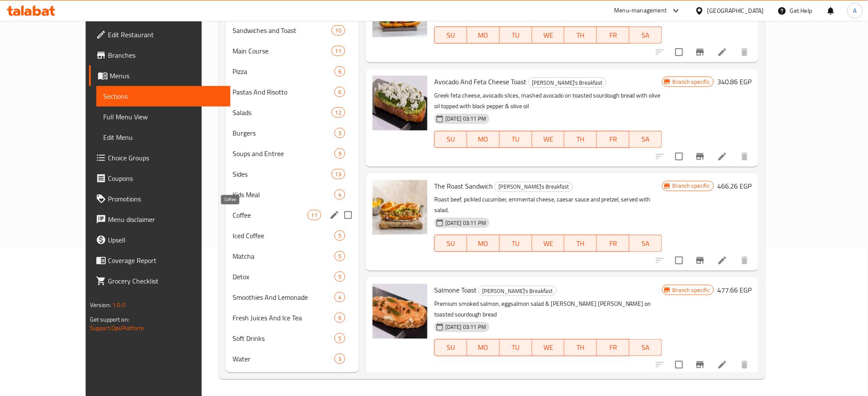  I want to click on div: Pastas And Risotto, so click(283, 92).